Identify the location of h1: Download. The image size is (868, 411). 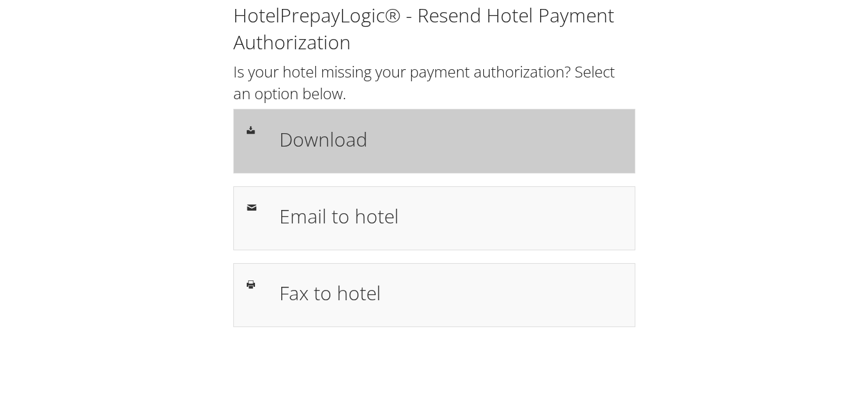
(451, 139).